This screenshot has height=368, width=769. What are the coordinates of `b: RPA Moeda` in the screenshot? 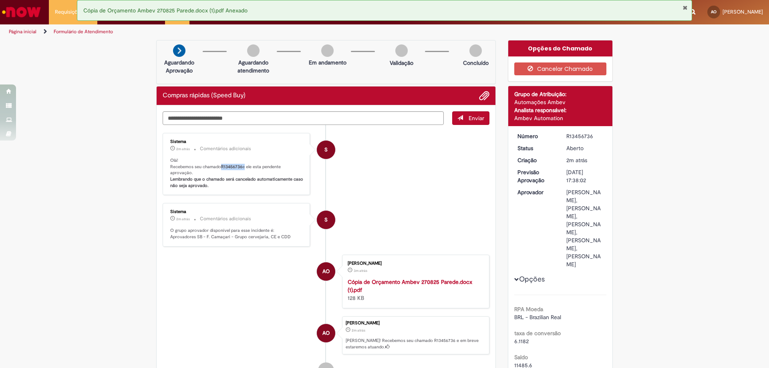 It's located at (529, 309).